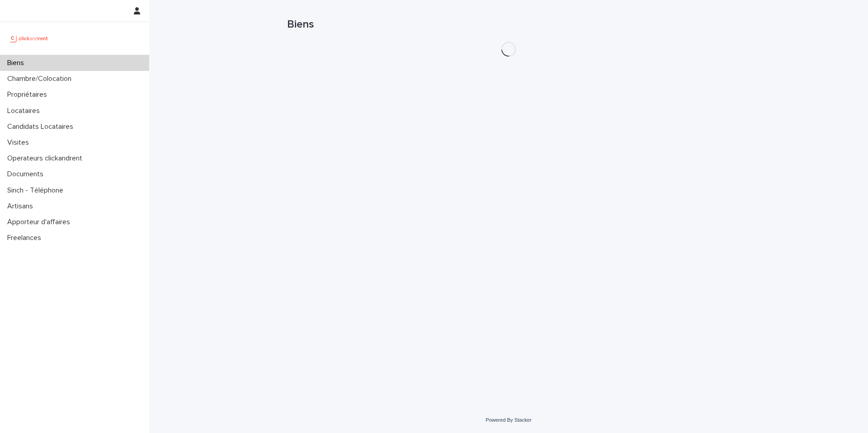  Describe the element at coordinates (509, 420) in the screenshot. I see `a: Powered By Stacker` at that location.